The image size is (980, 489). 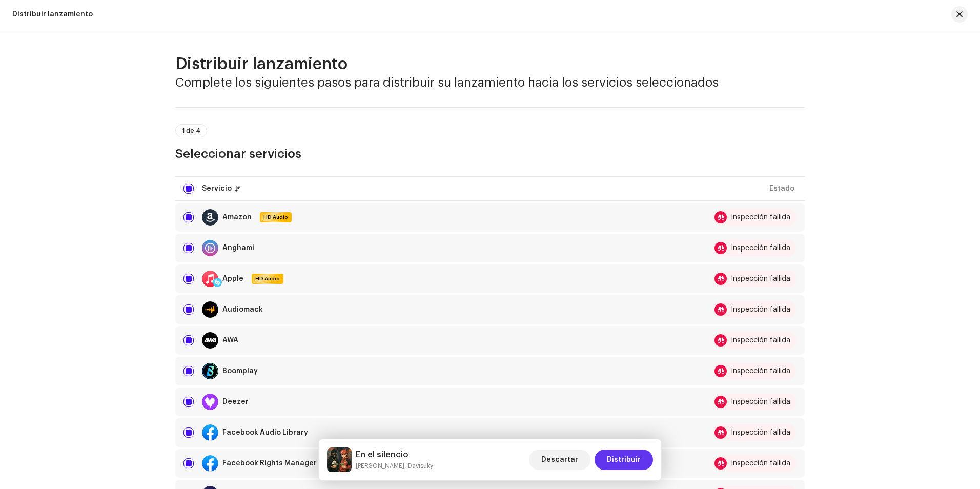 What do you see at coordinates (340, 459) in the screenshot?
I see `img: 0b5ab205-1e1a-4db0-a227-0d626394a7e9` at bounding box center [340, 459].